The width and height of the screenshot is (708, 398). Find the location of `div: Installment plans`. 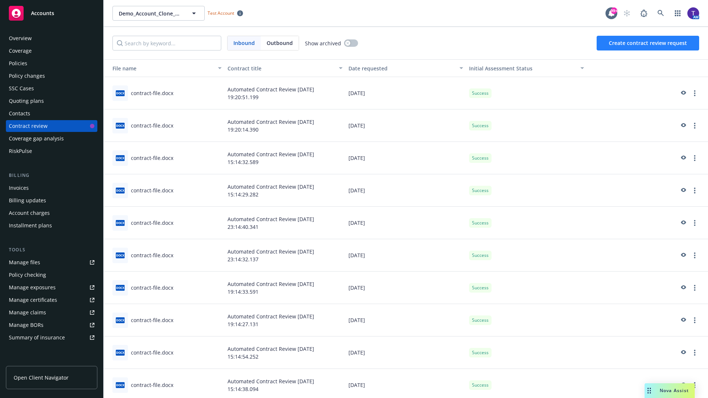

div: Installment plans is located at coordinates (30, 226).